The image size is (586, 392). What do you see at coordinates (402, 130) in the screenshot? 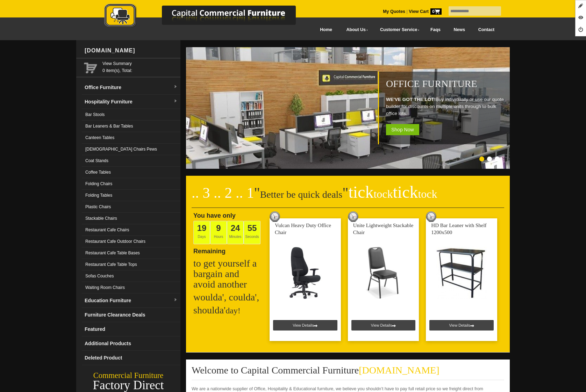
I see `span: Shop Now` at bounding box center [402, 130].